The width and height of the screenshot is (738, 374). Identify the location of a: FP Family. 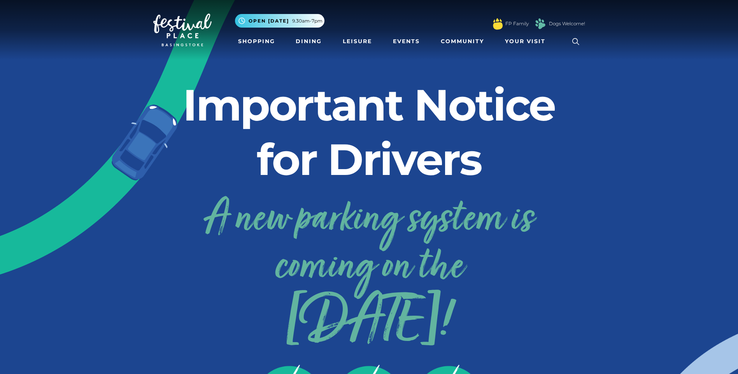
(517, 24).